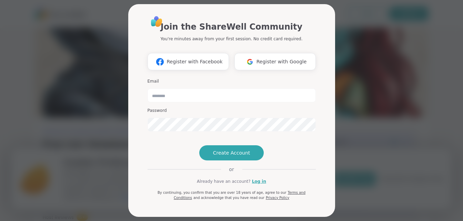 This screenshot has width=463, height=221. I want to click on h3: Password, so click(232, 111).